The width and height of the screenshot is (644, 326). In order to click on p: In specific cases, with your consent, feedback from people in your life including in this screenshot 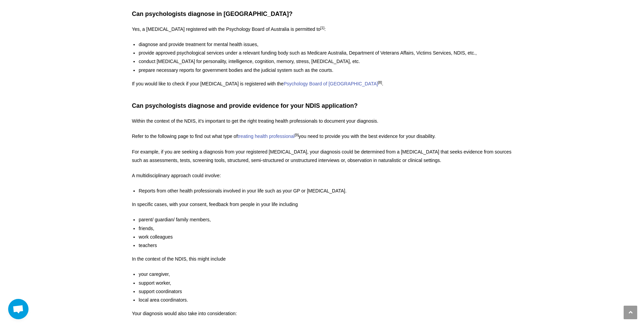, I will do `click(322, 205)`.